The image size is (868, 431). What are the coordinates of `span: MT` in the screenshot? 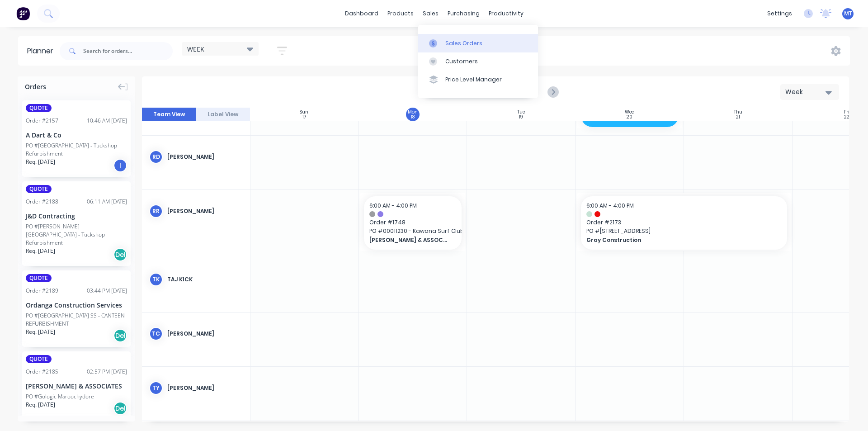 It's located at (848, 14).